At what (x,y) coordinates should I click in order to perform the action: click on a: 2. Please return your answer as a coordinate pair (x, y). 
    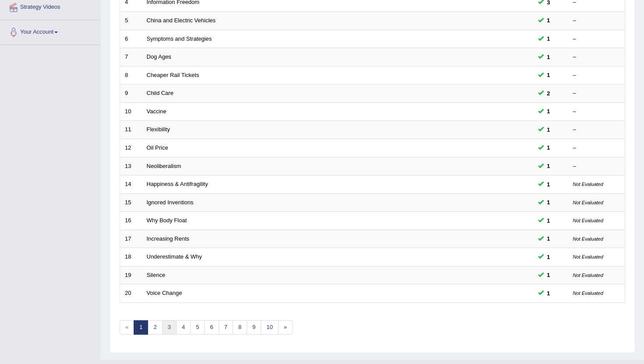
    Looking at the image, I should click on (155, 328).